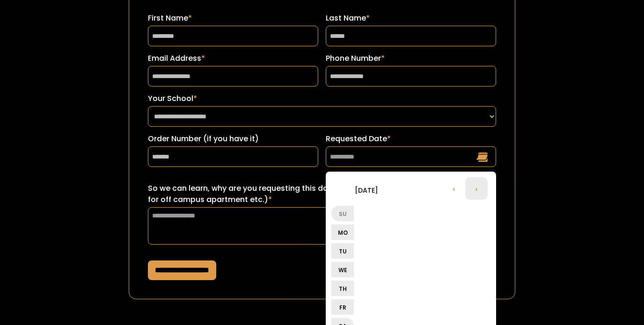 Image resolution: width=644 pixels, height=325 pixels. Describe the element at coordinates (343, 307) in the screenshot. I see `li: Fr` at that location.